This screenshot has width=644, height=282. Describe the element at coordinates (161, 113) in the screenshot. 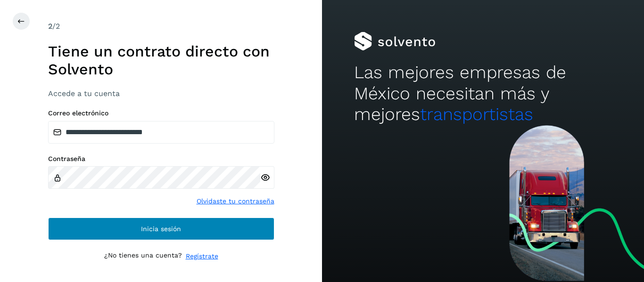

I see `label: Correo electrónico` at that location.